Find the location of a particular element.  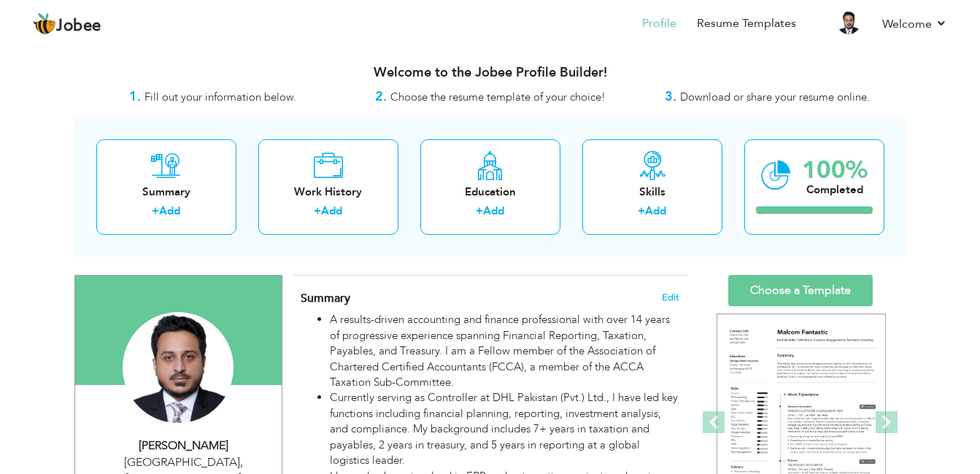

strong: 1. is located at coordinates (135, 96).